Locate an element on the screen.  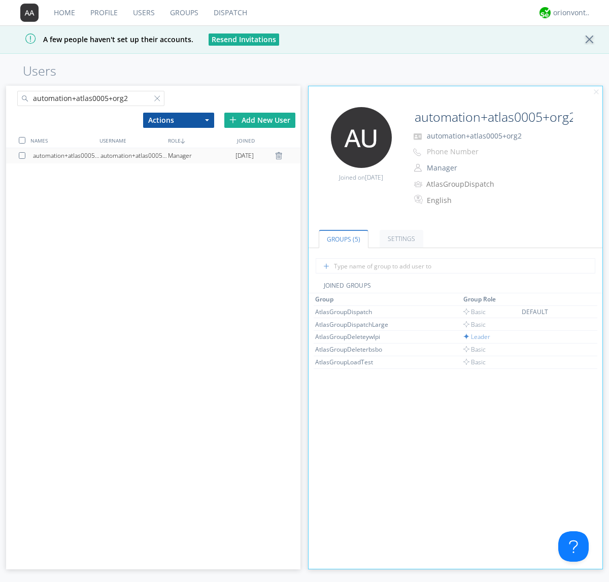
div: Add New User is located at coordinates (260, 120).